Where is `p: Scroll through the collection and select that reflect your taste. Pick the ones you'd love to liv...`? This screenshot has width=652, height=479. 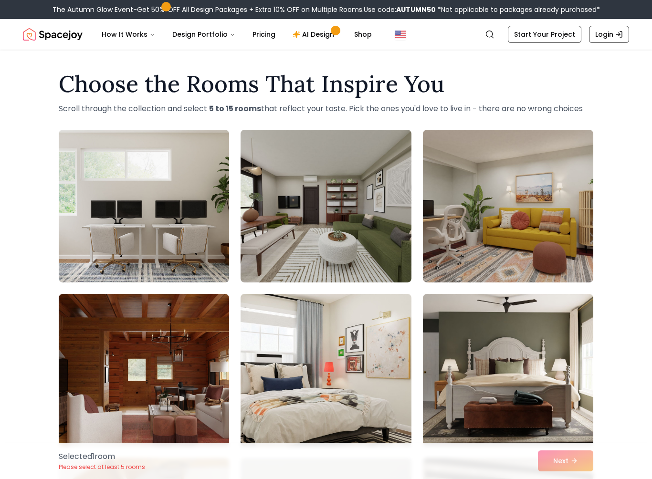
p: Scroll through the collection and select that reflect your taste. Pick the ones you'd love to liv... is located at coordinates (326, 109).